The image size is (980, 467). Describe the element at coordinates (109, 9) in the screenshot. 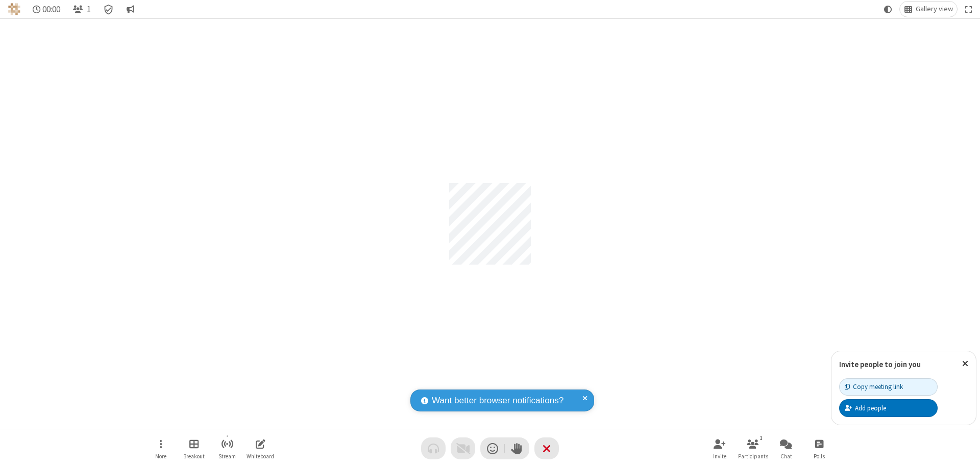

I see `div: Meeting details Encryption enabled` at that location.